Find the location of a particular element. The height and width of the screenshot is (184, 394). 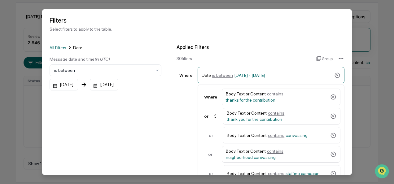

a: 🖐️Preclearance is located at coordinates (23, 81).